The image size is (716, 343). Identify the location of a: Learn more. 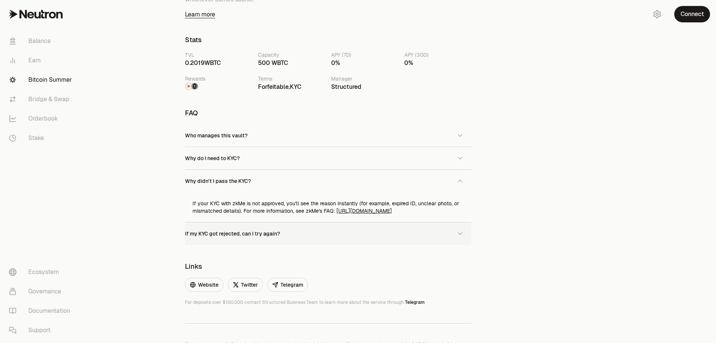
(328, 15).